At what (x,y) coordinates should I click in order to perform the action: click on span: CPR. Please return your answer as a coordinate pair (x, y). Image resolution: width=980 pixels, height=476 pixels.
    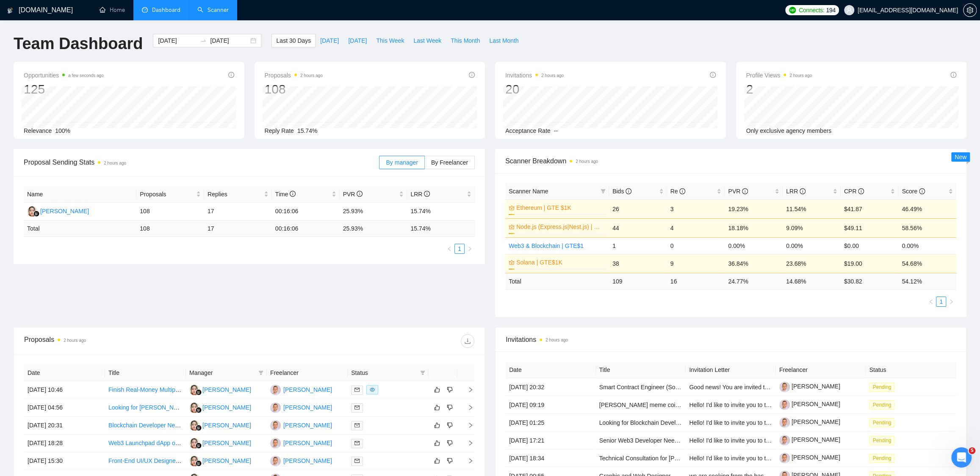
    Looking at the image, I should click on (853, 191).